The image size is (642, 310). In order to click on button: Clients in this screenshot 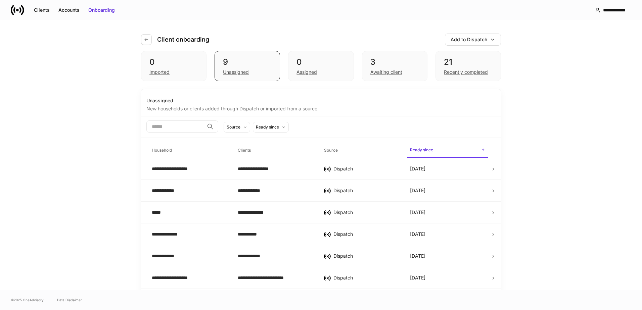, I will do `click(42, 10)`.